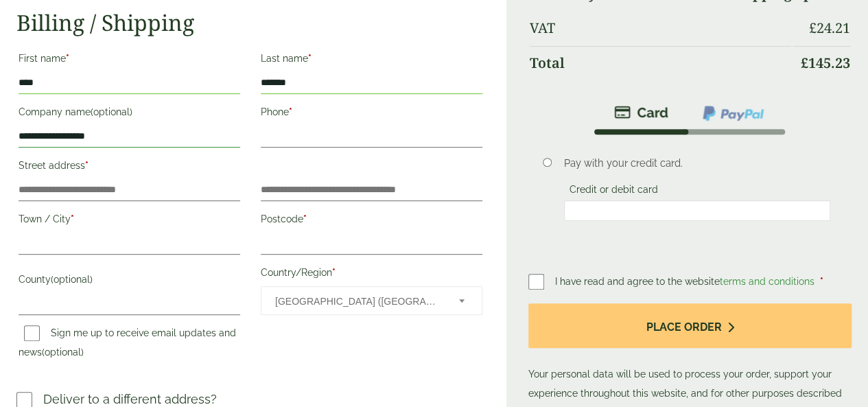 This screenshot has height=407, width=868. I want to click on a: terms and conditions, so click(768, 281).